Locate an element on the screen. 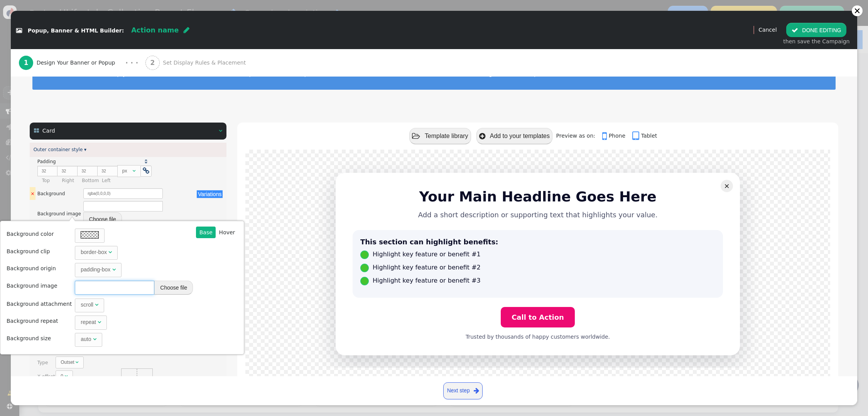 This screenshot has width=868, height=416. a: Cancel is located at coordinates (768, 30).